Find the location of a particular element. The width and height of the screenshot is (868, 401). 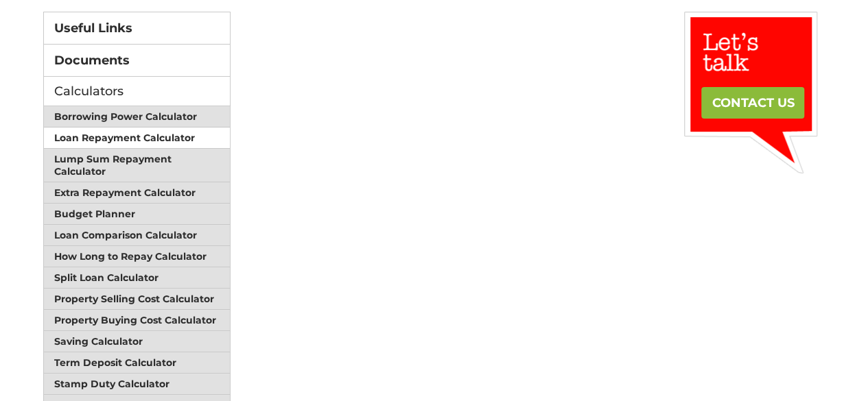

a: Budget Planner is located at coordinates (137, 214).